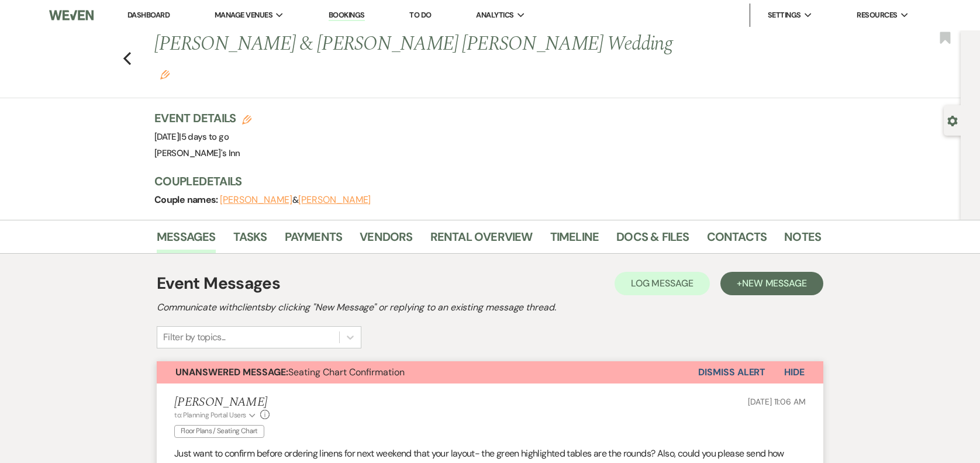 The height and width of the screenshot is (463, 980). Describe the element at coordinates (250, 240) in the screenshot. I see `a: Tasks` at that location.